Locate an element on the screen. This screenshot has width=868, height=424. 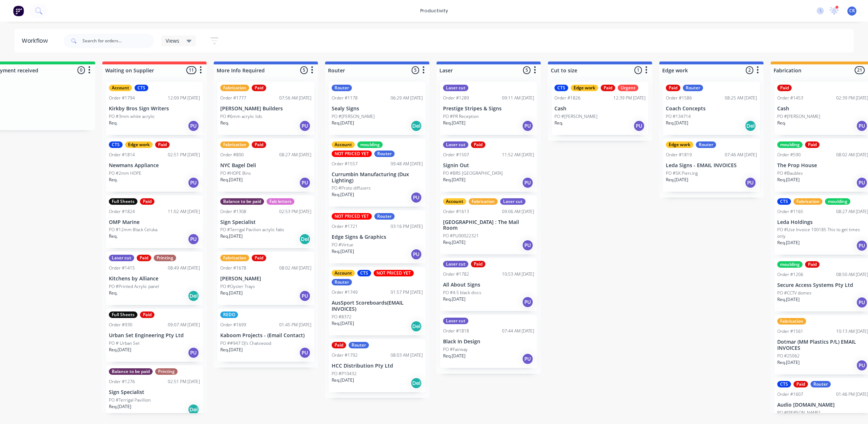
div: Order #1818 is located at coordinates (456, 331).